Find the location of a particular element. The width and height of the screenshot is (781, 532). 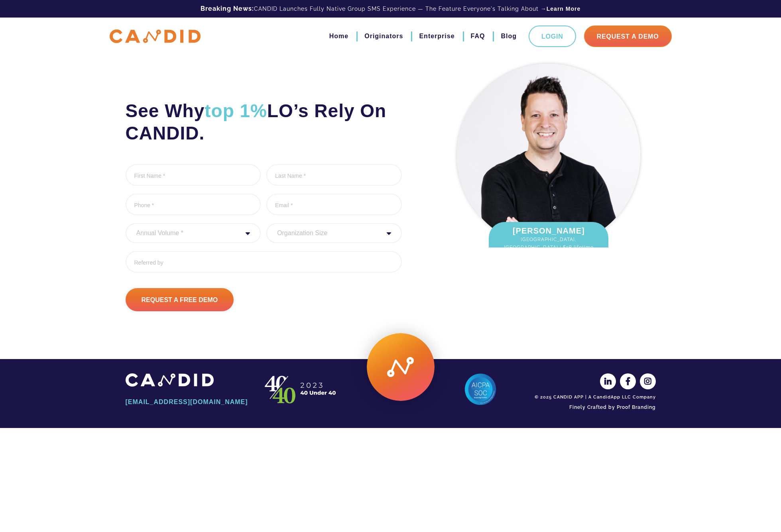

a: Request A Demo is located at coordinates (628, 36).